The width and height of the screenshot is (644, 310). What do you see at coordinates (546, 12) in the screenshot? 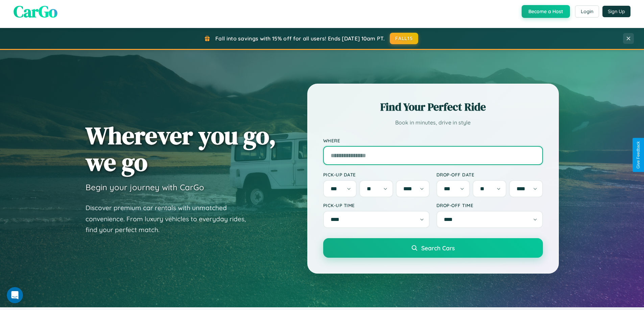
I see `button: Become a Host` at bounding box center [546, 12].